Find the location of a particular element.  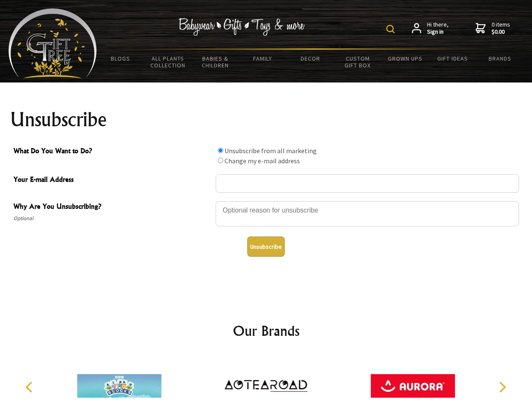

a: All Plants Collection is located at coordinates (168, 62).